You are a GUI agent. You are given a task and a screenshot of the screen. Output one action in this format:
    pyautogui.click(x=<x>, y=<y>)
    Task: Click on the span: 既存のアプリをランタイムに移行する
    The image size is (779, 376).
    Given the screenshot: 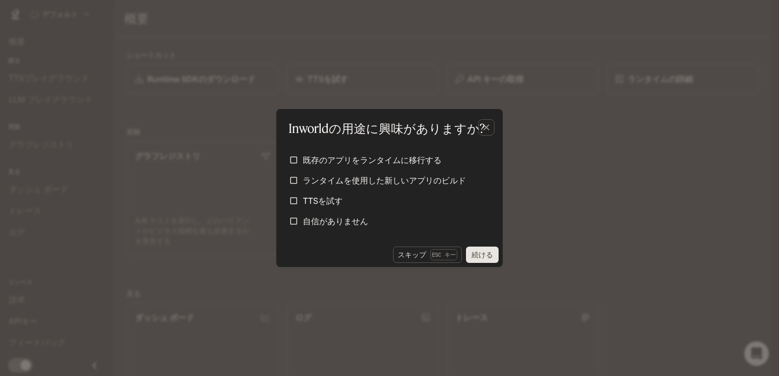 What is the action you would take?
    pyautogui.click(x=372, y=160)
    